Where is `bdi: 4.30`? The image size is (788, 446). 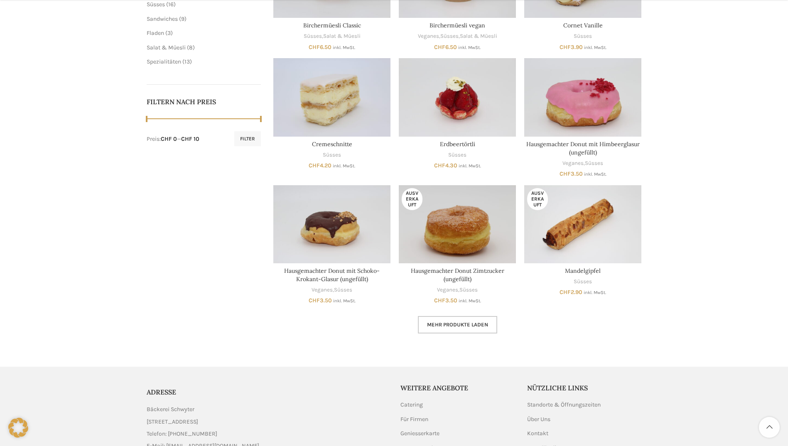
bdi: 4.30 is located at coordinates (446, 165).